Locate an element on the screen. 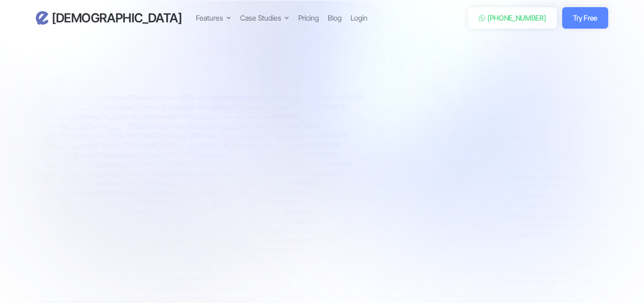 This screenshot has height=303, width=644. div: Login is located at coordinates (359, 18).